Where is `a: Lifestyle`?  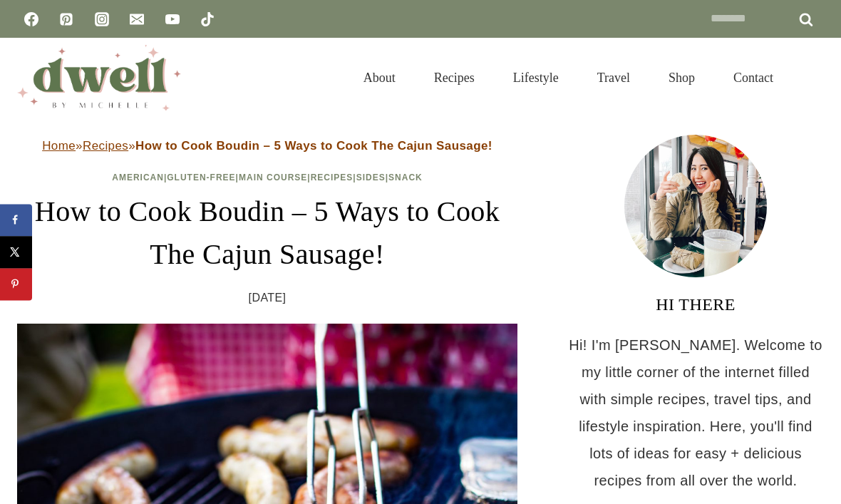
a: Lifestyle is located at coordinates (536, 78).